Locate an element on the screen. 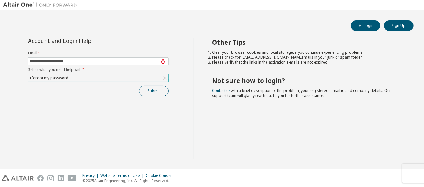 Image resolution: width=424 pixels, height=187 pixels. label: Select what you need help with is located at coordinates (98, 70).